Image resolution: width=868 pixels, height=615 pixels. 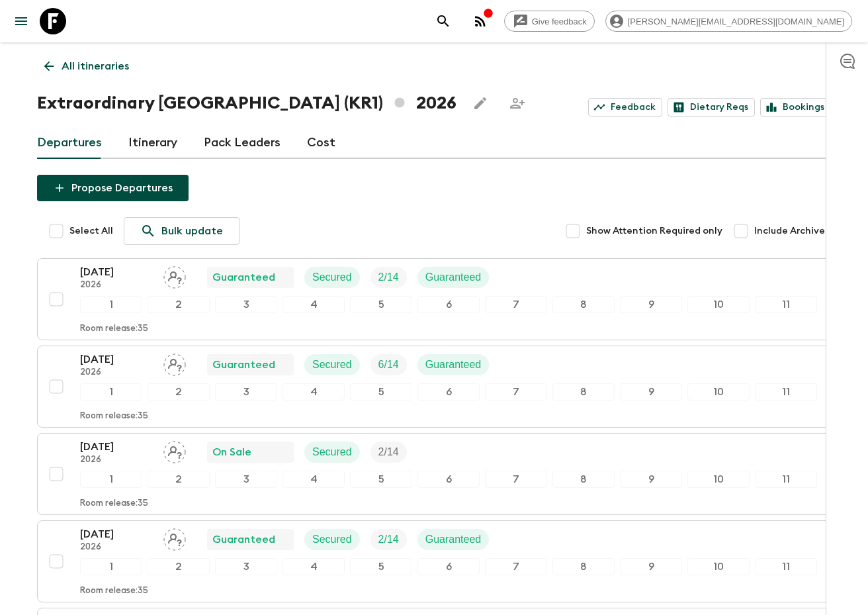 What do you see at coordinates (795, 107) in the screenshot?
I see `a: Bookings` at bounding box center [795, 107].